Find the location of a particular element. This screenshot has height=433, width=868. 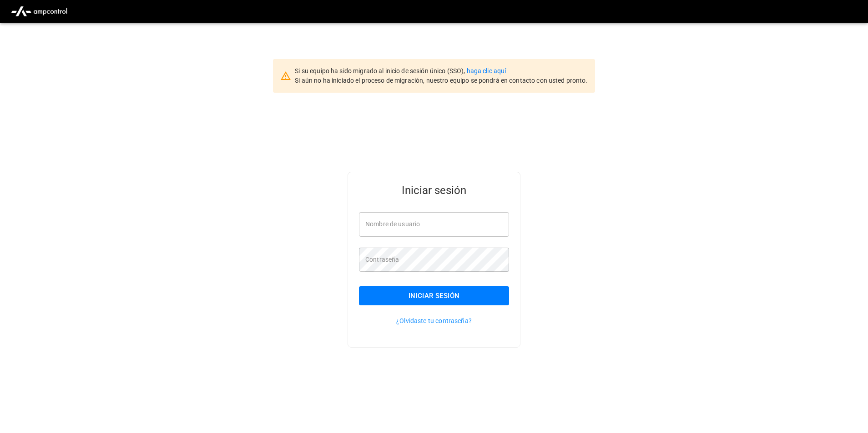

p: ¿Olvidaste tu contraseña? is located at coordinates (434, 321).